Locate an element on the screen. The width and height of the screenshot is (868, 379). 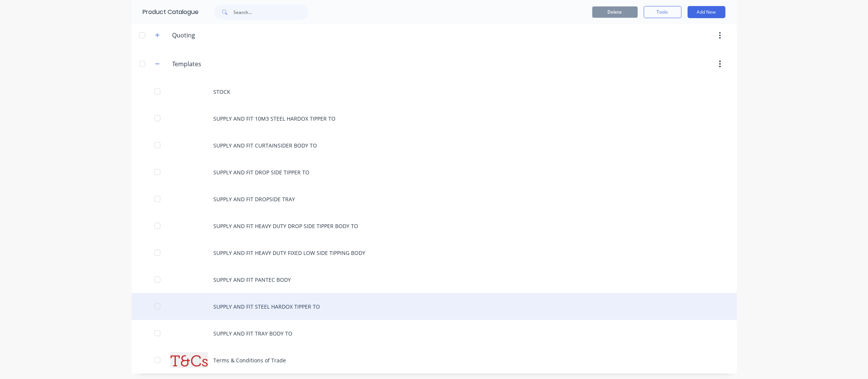
div: SUPPLY AND FIT HEAVY DUTY FIXED LOW SIDE TIPPING BODY is located at coordinates (434, 253).